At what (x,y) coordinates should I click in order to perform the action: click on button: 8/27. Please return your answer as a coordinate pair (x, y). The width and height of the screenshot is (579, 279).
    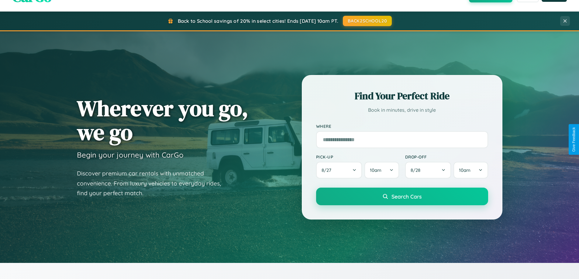
    Looking at the image, I should click on (339, 170).